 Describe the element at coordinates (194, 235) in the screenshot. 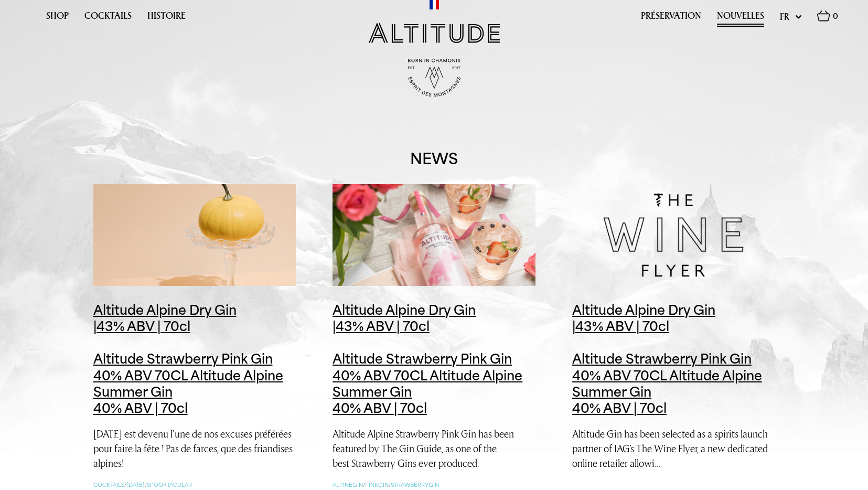

I see `img: Halloween weekend is looking BOO-zy!` at that location.